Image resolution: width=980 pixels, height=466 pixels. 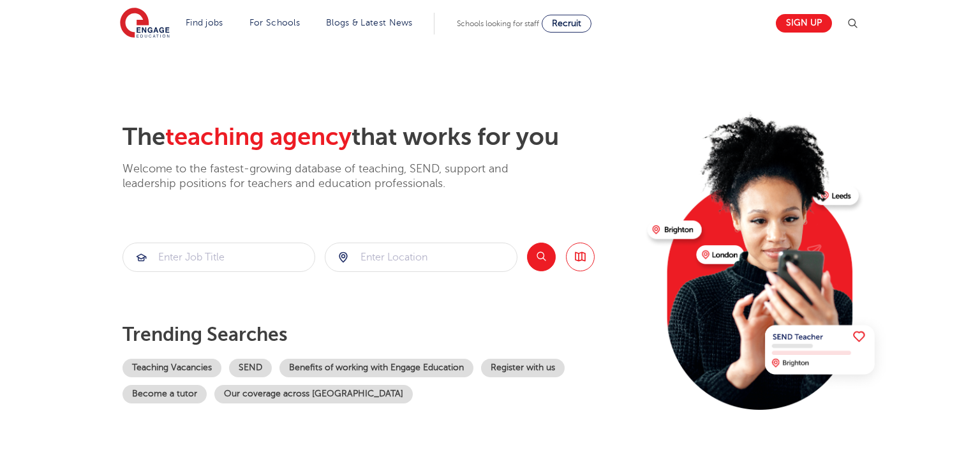 I want to click on a: Sign up, so click(x=804, y=23).